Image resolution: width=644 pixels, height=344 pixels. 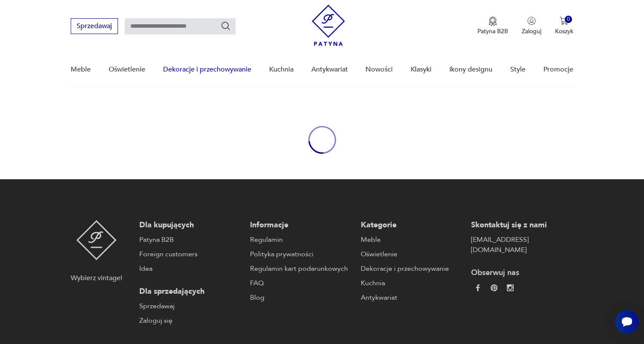 I want to click on p: Obserwuj nas, so click(x=522, y=273).